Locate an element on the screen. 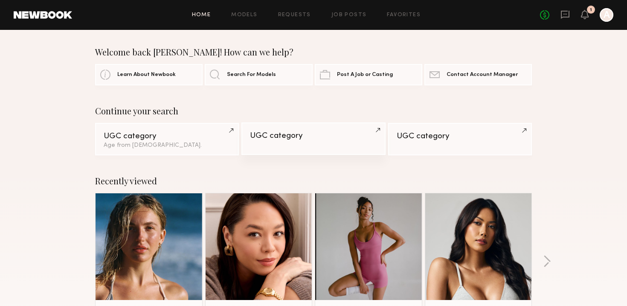  a: Job Posts is located at coordinates (349, 15).